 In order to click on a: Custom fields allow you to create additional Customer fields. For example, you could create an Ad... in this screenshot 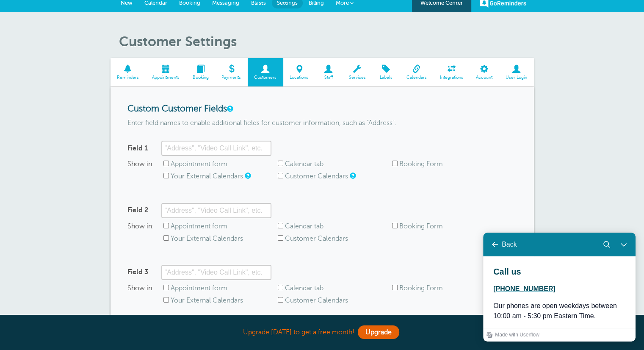, I will do `click(229, 108)`.